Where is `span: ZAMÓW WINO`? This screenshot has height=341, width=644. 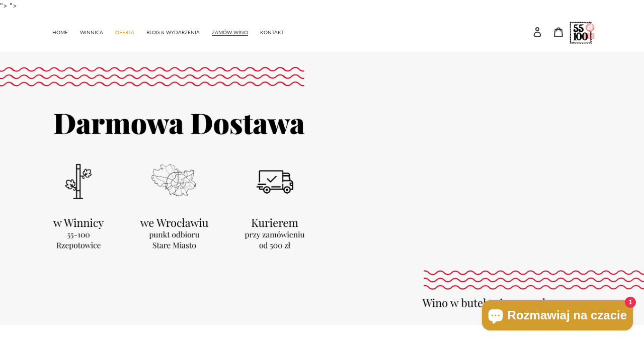
span: ZAMÓW WINO is located at coordinates (230, 32).